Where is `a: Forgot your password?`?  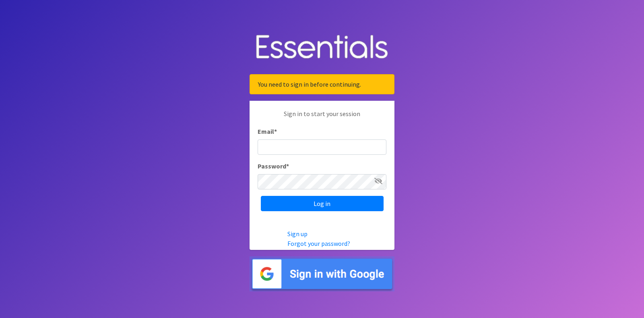
a: Forgot your password? is located at coordinates (319, 243).